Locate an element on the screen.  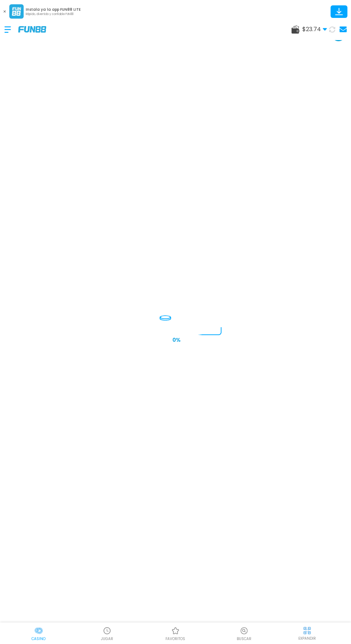
img: hide is located at coordinates (307, 631).